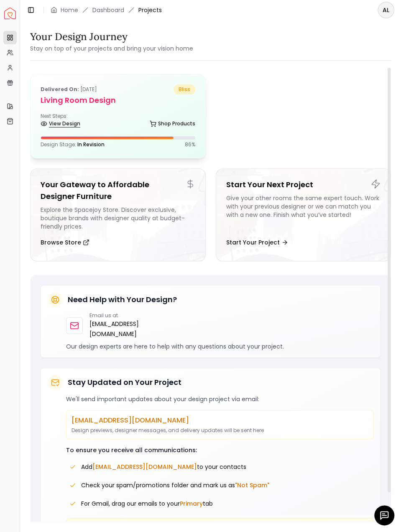 This screenshot has width=401, height=532. What do you see at coordinates (10, 14) in the screenshot?
I see `img: Spacejoy Logo` at bounding box center [10, 14].